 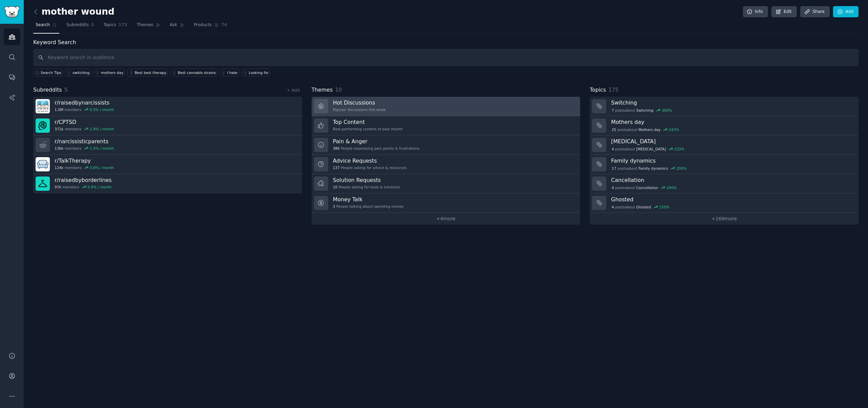 What do you see at coordinates (116, 27) in the screenshot?
I see `a: Topics175` at bounding box center [116, 27].